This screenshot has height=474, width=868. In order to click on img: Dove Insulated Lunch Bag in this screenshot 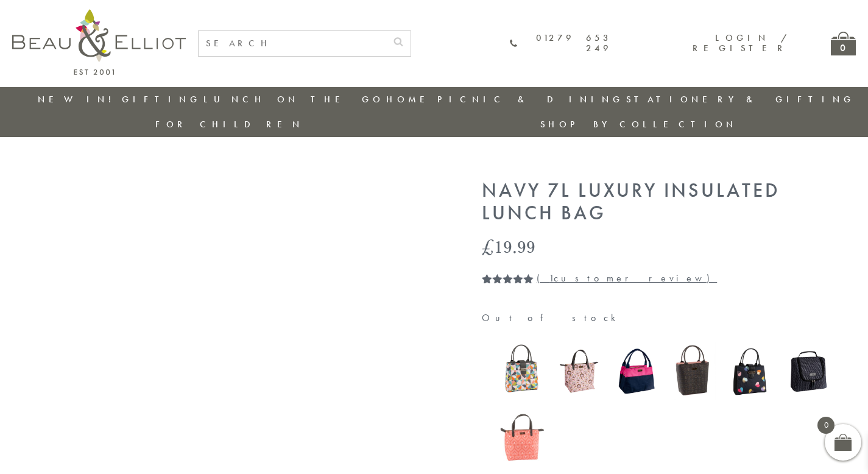, I will do `click(694, 371)`.